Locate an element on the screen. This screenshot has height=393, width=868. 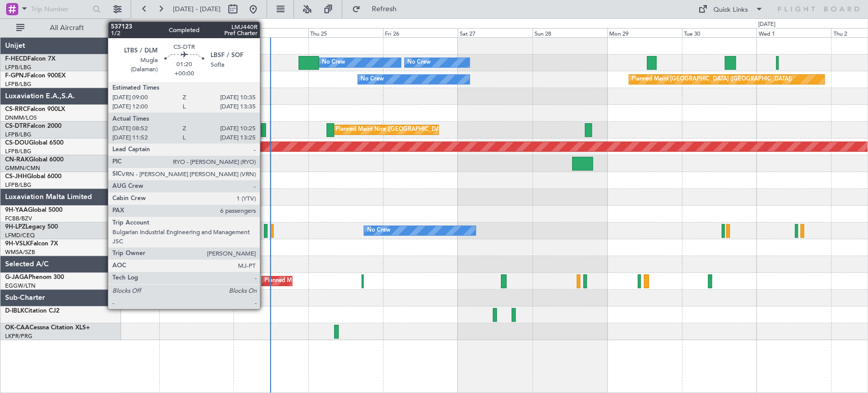
div: Sat 27 is located at coordinates (495, 33).